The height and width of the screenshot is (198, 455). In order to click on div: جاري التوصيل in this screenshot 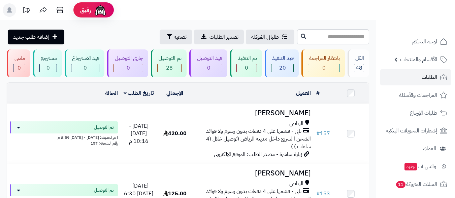, I will do `click(128, 58)`.